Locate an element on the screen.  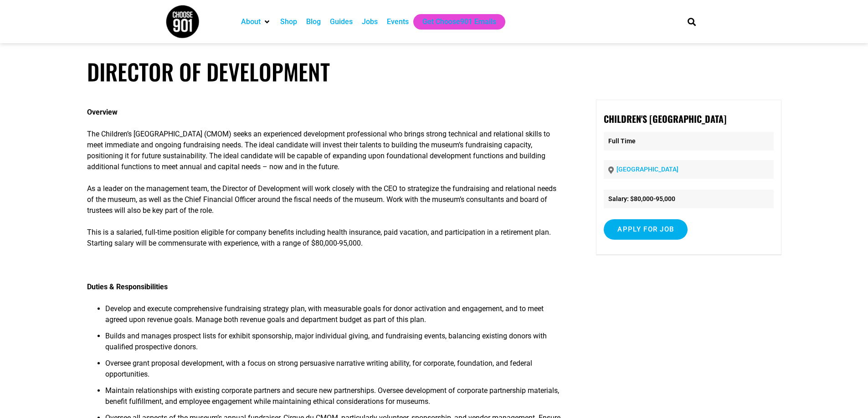
div: Get Choose901 Emails is located at coordinates (460, 22).